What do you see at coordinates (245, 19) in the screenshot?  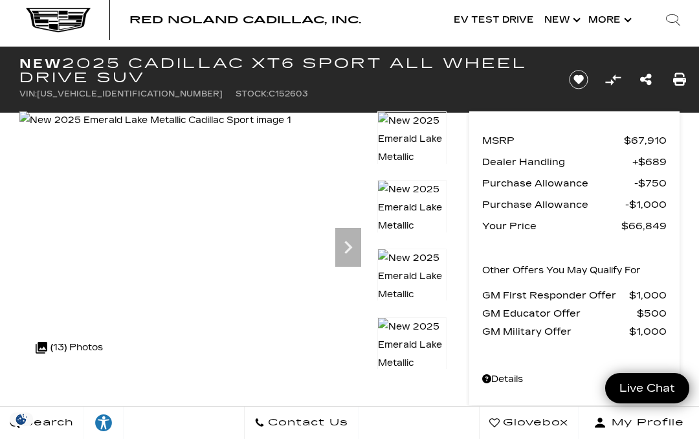 I see `span: Red Noland Cadillac, Inc.` at bounding box center [245, 19].